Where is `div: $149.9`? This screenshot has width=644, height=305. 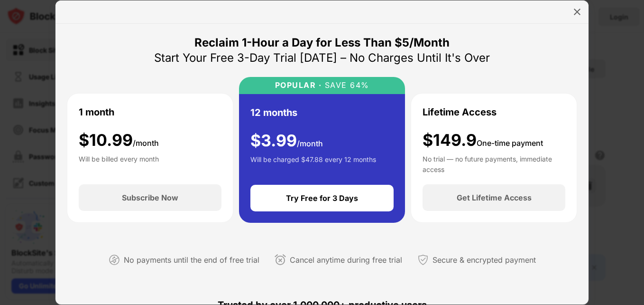 div: $149.9 is located at coordinates (483, 140).